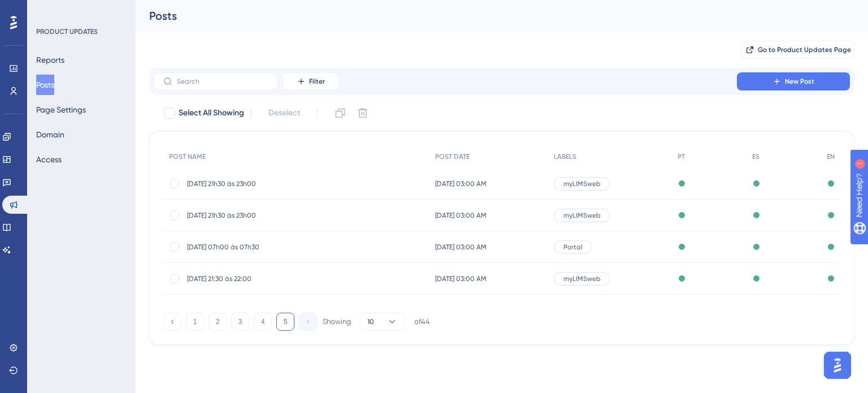 This screenshot has height=393, width=868. What do you see at coordinates (831, 157) in the screenshot?
I see `span: EN` at bounding box center [831, 157].